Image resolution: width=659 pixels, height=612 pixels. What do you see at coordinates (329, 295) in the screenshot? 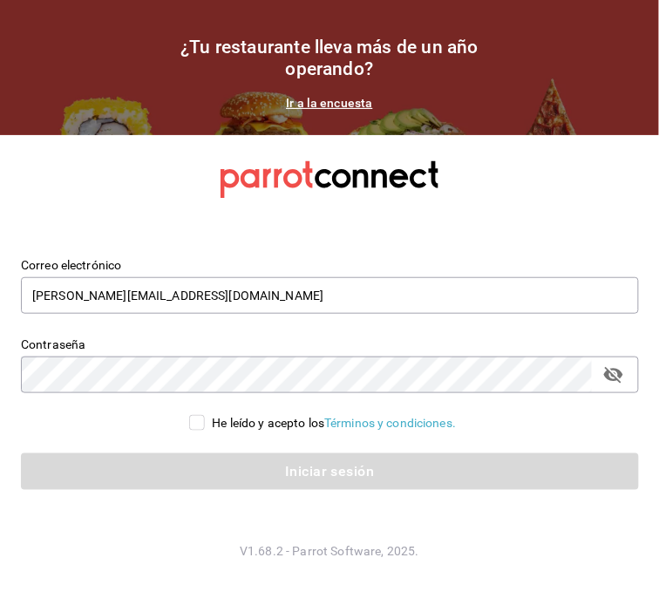
I see `input: Ingresa tu correo electrónico` at bounding box center [329, 295].